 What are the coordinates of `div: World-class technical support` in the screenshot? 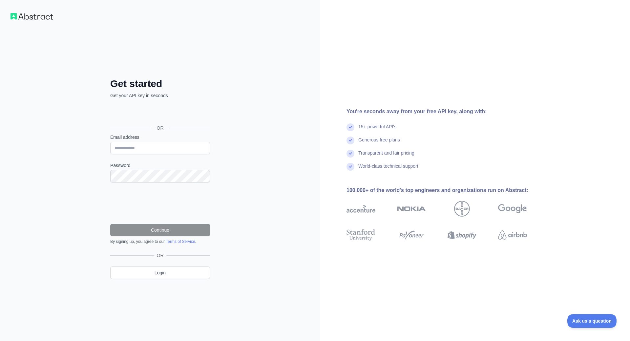 It's located at (388, 169).